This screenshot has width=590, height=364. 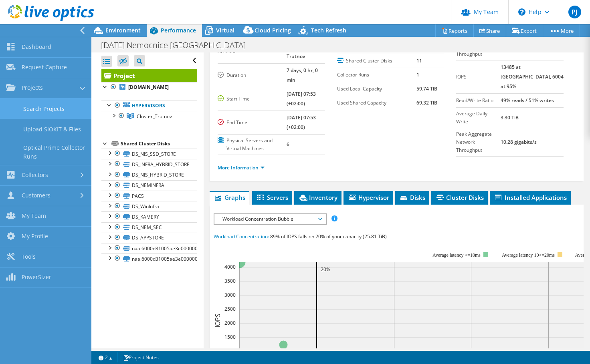 I want to click on label: Peak Aggregate Network Throughput, so click(x=478, y=142).